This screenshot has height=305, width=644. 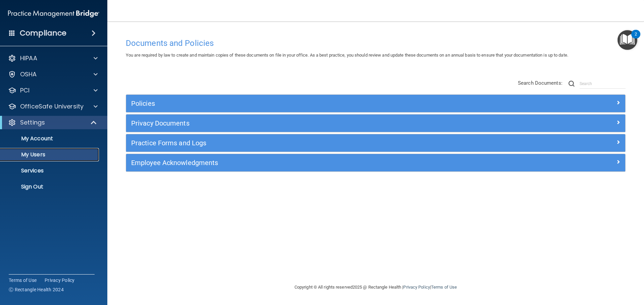 What do you see at coordinates (627, 40) in the screenshot?
I see `button: Open Resource Center, 2 new notifications` at bounding box center [627, 40].